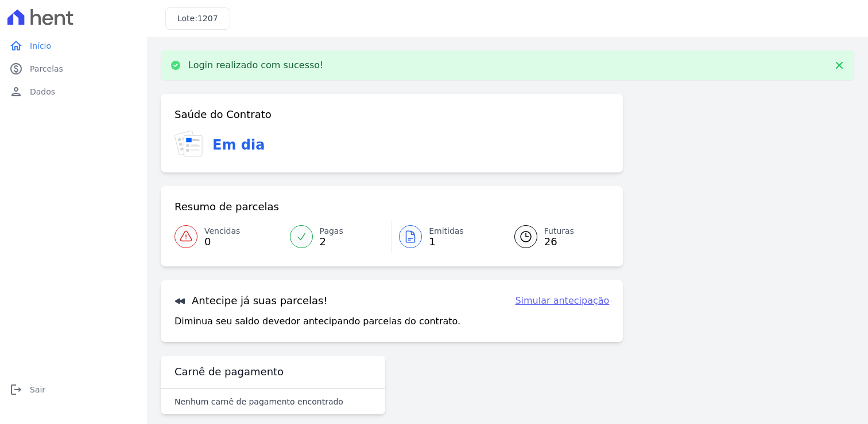 The width and height of the screenshot is (868, 424). I want to click on span: Dados, so click(42, 92).